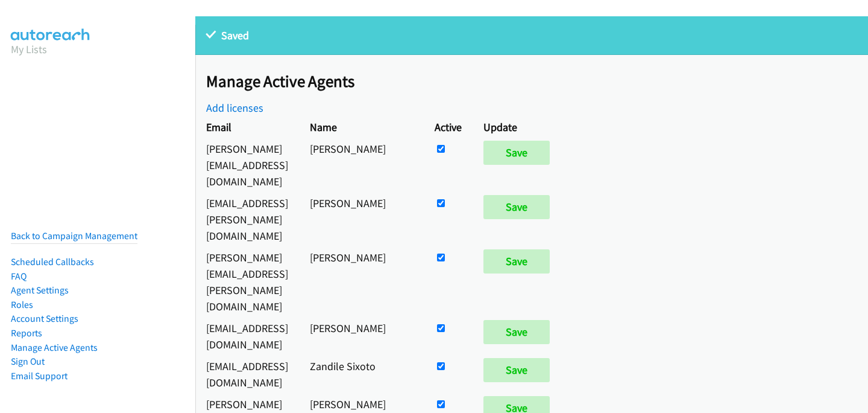  Describe the element at coordinates (448, 127) in the screenshot. I see `th: Active` at that location.